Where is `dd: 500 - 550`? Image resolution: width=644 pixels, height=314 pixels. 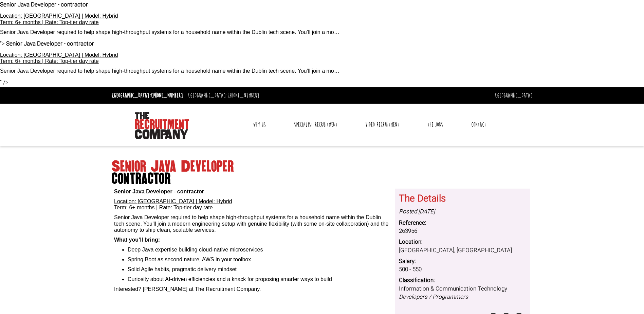 dd: 500 - 550 is located at coordinates (462, 270).